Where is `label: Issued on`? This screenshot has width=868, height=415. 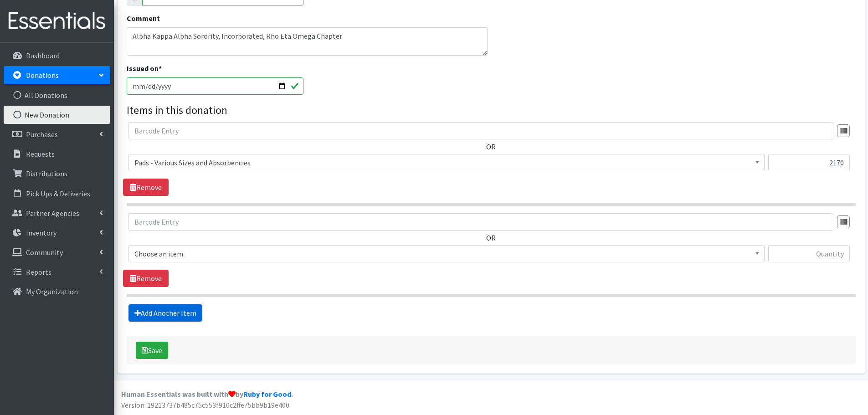 label: Issued on is located at coordinates (144, 69).